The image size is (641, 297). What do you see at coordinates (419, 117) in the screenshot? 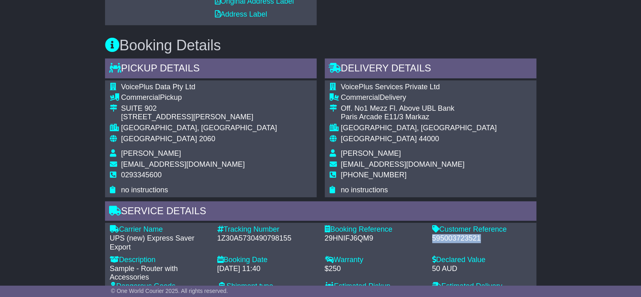
I see `div: Paris Arcade E11/3 Markaz` at bounding box center [419, 117].